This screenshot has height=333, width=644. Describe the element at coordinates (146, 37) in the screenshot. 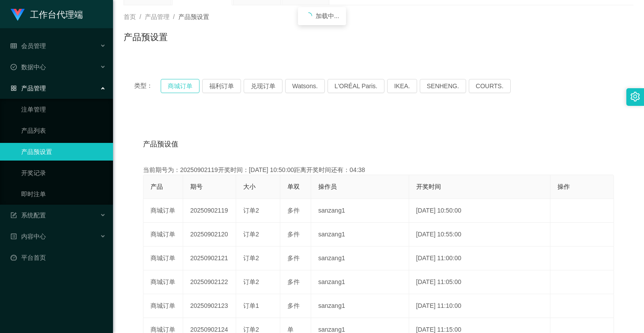

I see `h1: 产品预设置` at that location.